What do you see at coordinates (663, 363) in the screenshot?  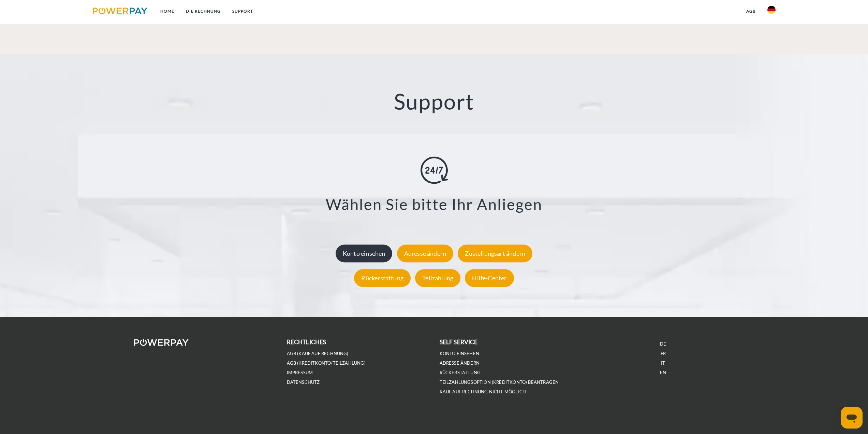 I see `a: IT` at bounding box center [663, 363].